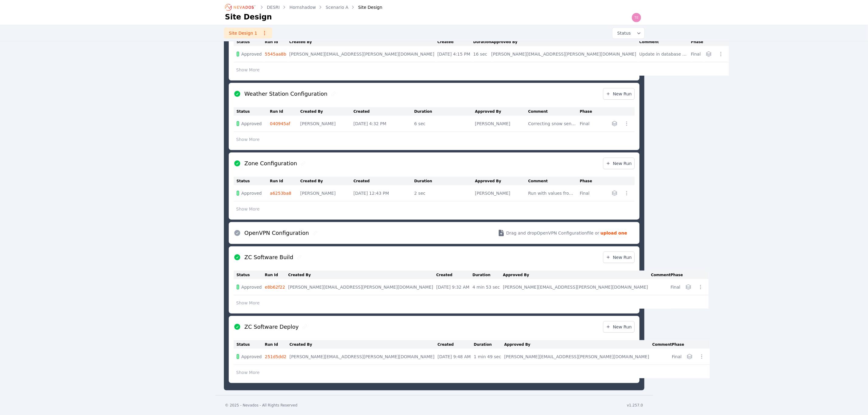  What do you see at coordinates (286, 94) in the screenshot?
I see `h2: Weather Station Configuration` at bounding box center [286, 94].